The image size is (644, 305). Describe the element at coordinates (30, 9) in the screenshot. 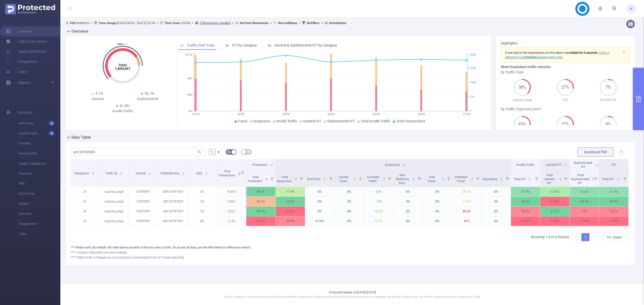

I see `img: Protected Media` at that location.